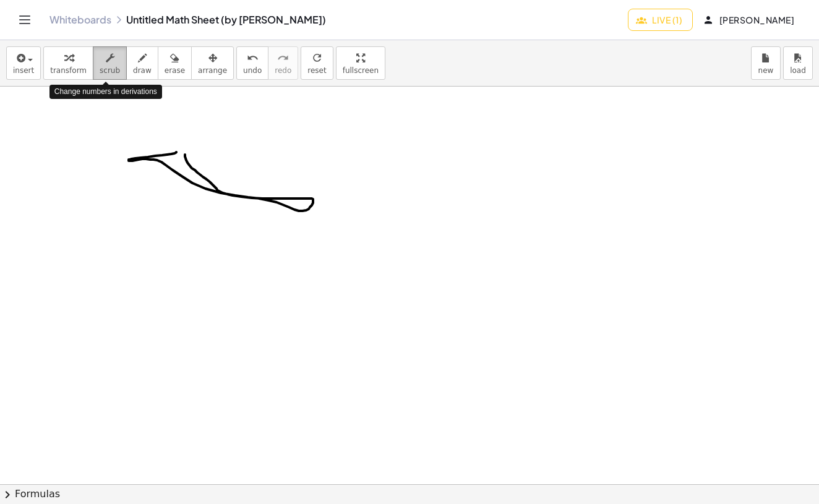  Describe the element at coordinates (24, 63) in the screenshot. I see `button: insert` at that location.